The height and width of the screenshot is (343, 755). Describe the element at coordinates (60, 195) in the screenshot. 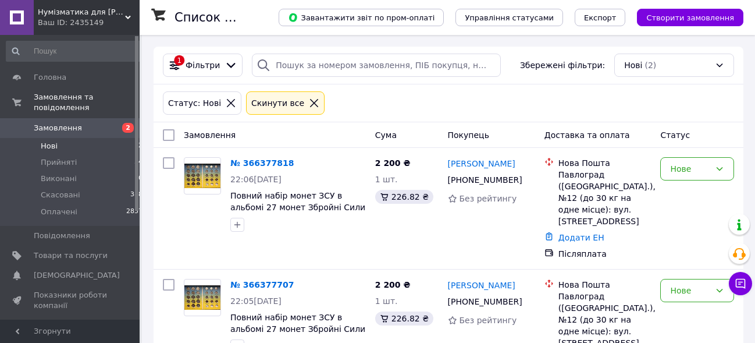

I see `span: Скасовані` at that location.